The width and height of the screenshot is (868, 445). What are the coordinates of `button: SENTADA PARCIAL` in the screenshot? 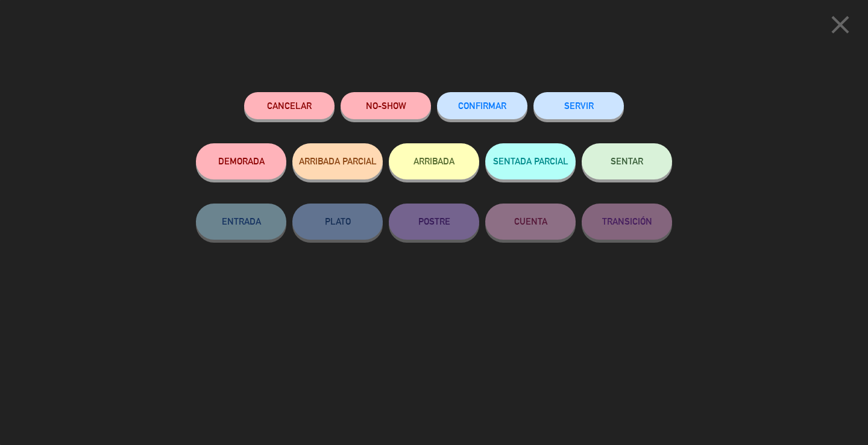 It's located at (530, 161).